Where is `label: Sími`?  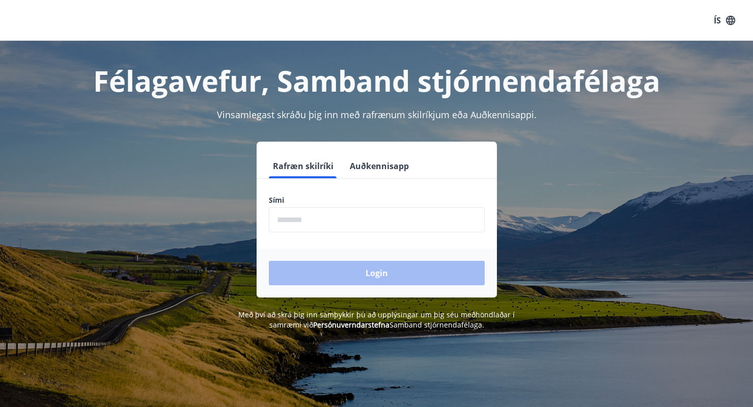
label: Sími is located at coordinates (377, 200).